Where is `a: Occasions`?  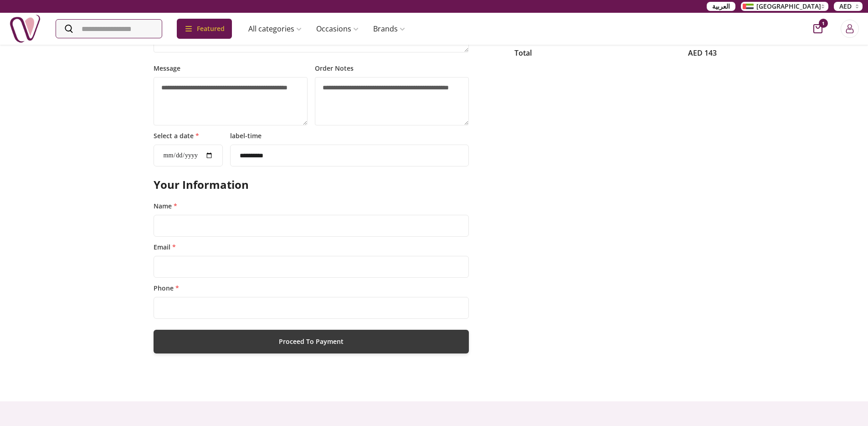
a: Occasions is located at coordinates (337, 29).